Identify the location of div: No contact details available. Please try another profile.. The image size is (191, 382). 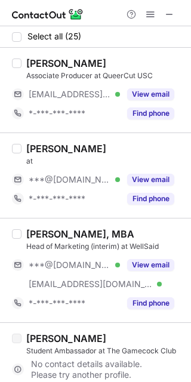
(98, 369).